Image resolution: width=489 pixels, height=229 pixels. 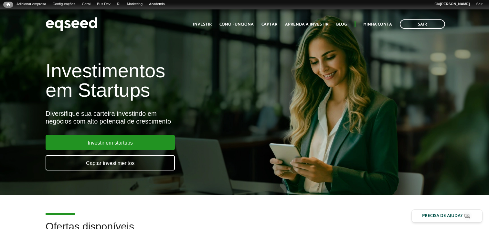 What do you see at coordinates (110, 162) in the screenshot?
I see `a: Captar investimentos` at bounding box center [110, 162].